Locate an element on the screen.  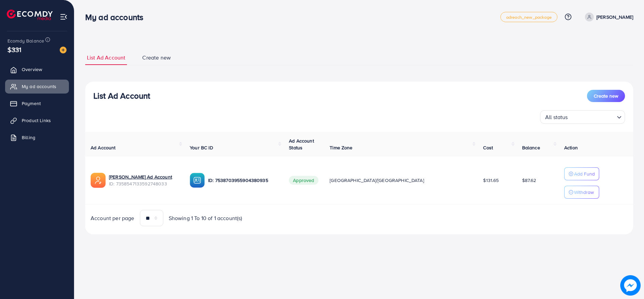
span: All status is located at coordinates (557, 117).